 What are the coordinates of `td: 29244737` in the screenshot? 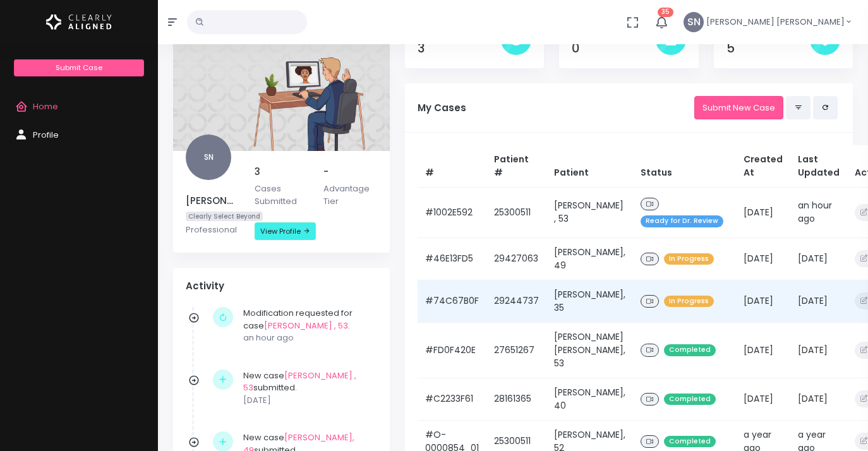 It's located at (516, 301).